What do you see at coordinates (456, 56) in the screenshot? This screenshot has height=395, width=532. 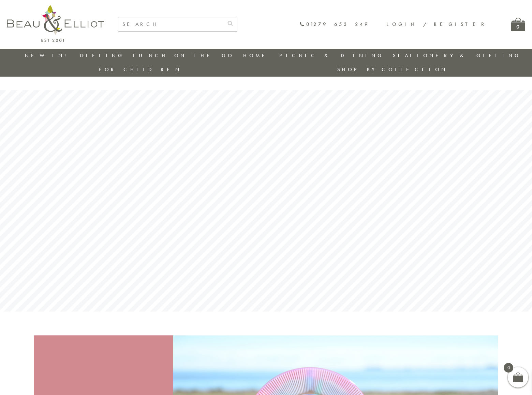 I see `a: Stationery & Gifting` at bounding box center [456, 56].